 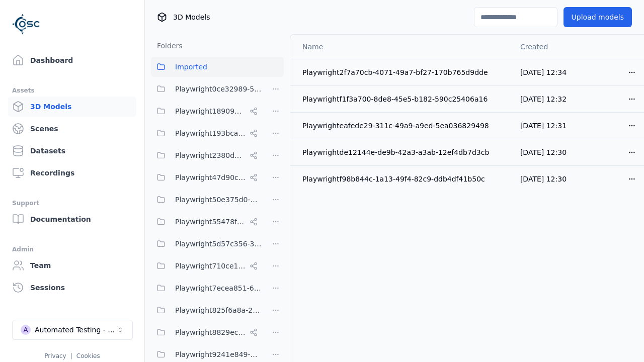 What do you see at coordinates (75, 330) in the screenshot?
I see `div: Automated Testing - Playwright` at bounding box center [75, 330].